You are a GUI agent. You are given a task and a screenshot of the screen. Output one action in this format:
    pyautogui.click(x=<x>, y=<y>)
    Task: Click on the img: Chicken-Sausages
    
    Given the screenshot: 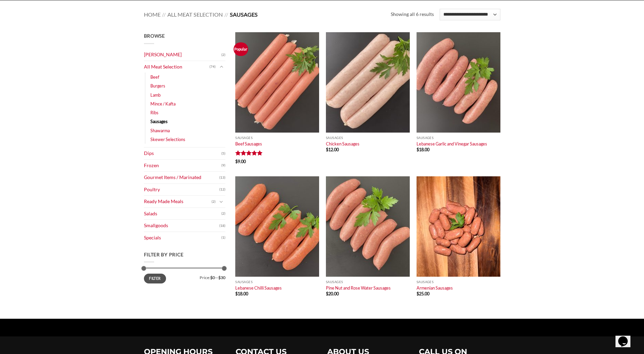 What is the action you would take?
    pyautogui.click(x=368, y=82)
    